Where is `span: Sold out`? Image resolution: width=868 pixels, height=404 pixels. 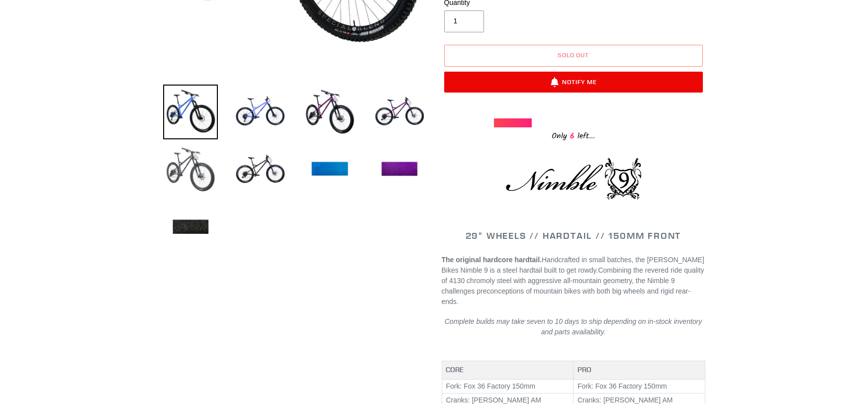 span: Sold out is located at coordinates (573, 55).